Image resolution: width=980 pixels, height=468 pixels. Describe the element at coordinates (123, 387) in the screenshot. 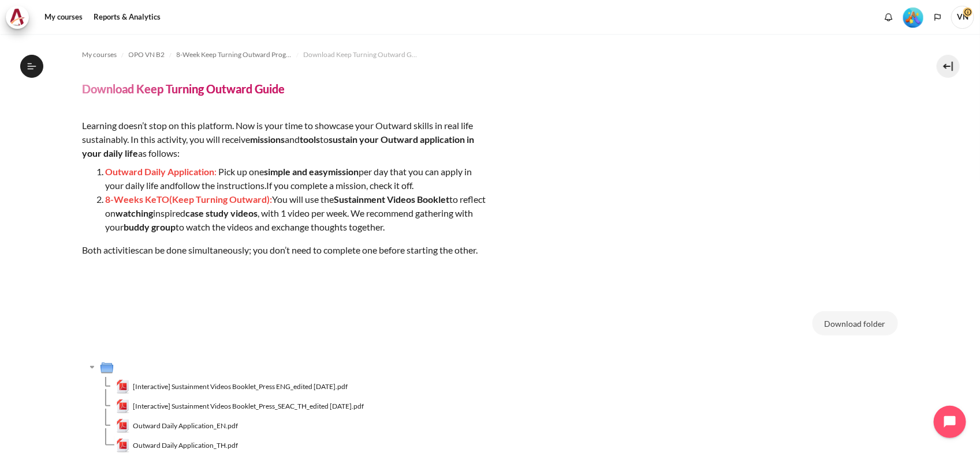

I see `img: [Interactive] Sustainment Videos Booklet_Press ENG_edited July 2023.pdf` at that location.